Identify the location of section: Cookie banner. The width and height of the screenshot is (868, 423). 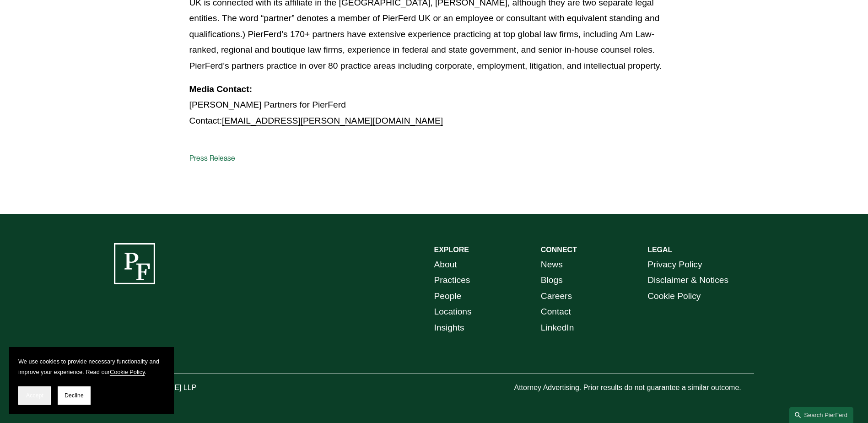
(91, 380).